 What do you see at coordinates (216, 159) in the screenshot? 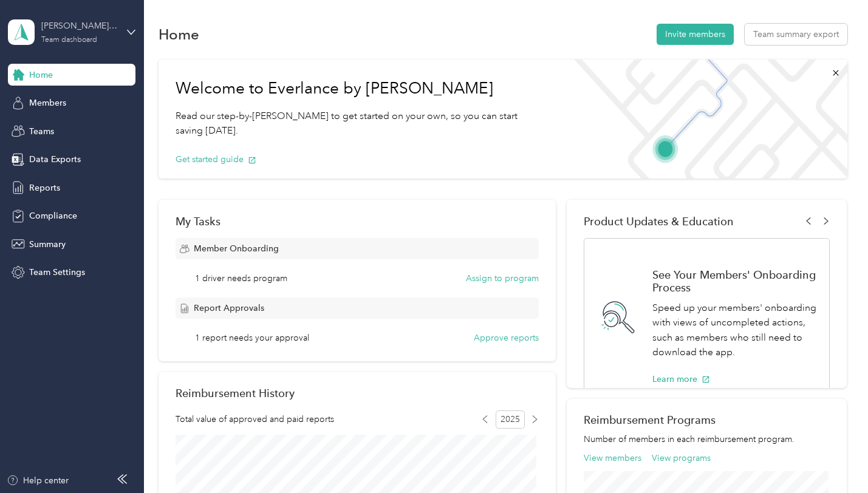
I see `button: Get started guide` at bounding box center [216, 159].